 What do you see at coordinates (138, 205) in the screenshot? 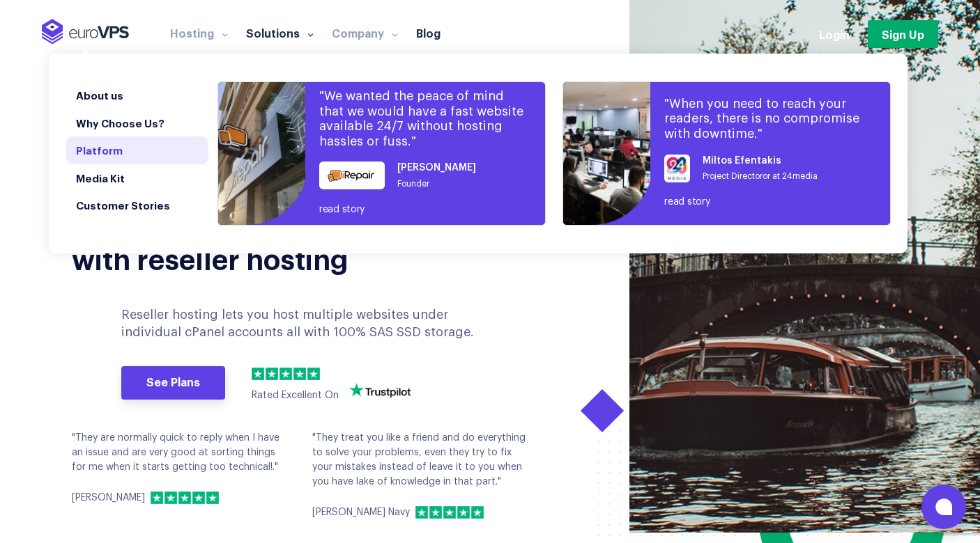
I see `a: Customer Stories` at bounding box center [138, 205].